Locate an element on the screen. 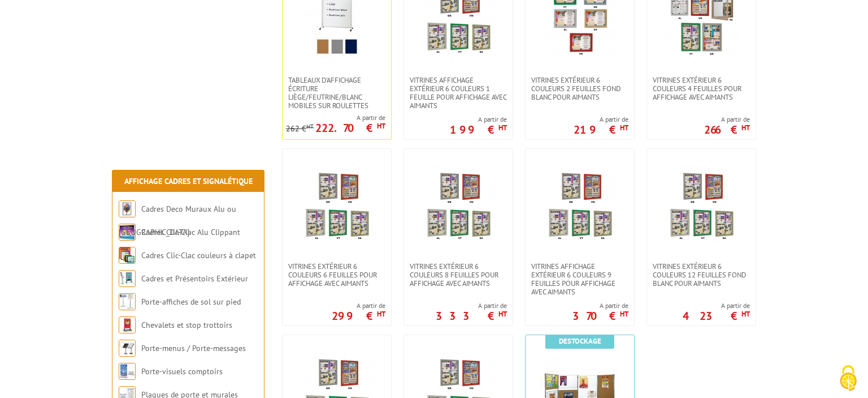 The width and height of the screenshot is (868, 398). img: Porte-affiches de sol sur pied is located at coordinates (127, 301).